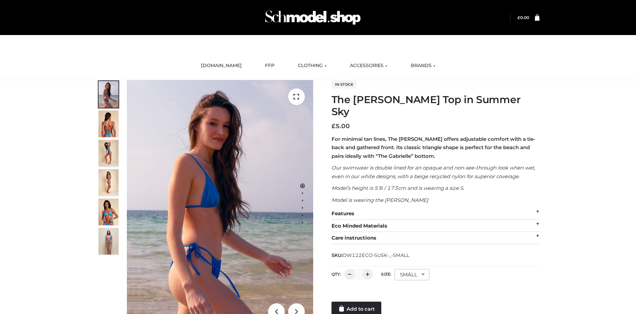 This screenshot has height=314, width=636. Describe the element at coordinates (313, 17) in the screenshot. I see `img: Schmodel Admin 964` at that location.